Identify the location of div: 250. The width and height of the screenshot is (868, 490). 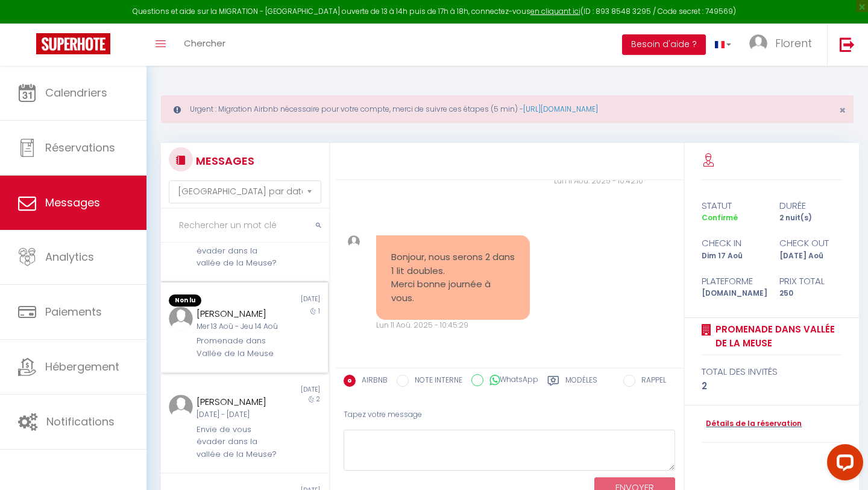
(810, 293).